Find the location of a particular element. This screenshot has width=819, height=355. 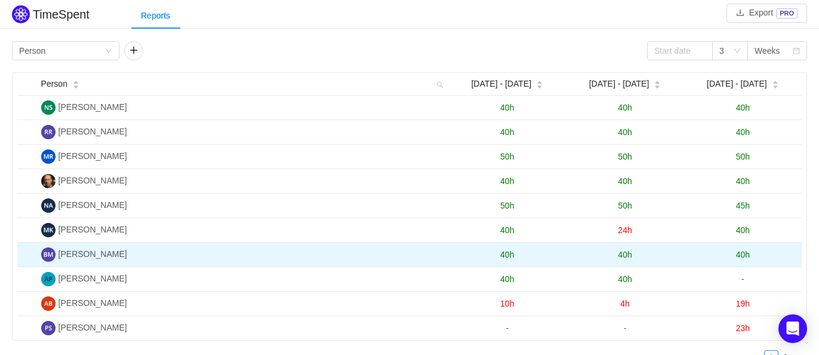

span: 24h is located at coordinates (624, 230).